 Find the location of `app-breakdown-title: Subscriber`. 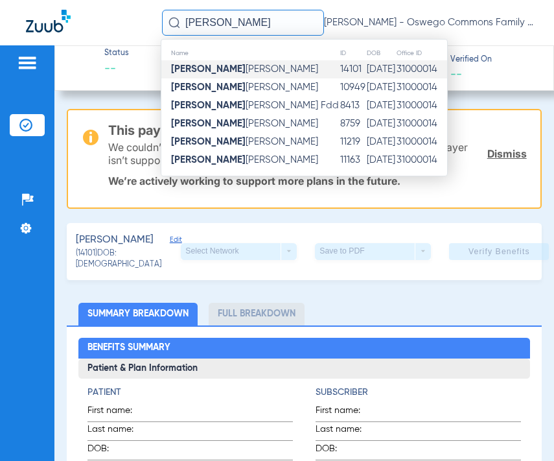

app-breakdown-title: Subscriber is located at coordinates (418, 392).